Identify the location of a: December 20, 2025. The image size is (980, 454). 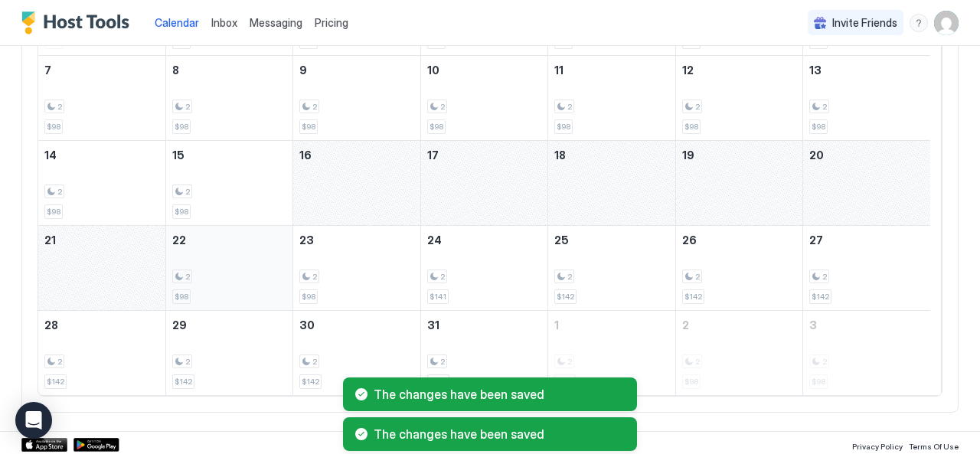
(867, 154).